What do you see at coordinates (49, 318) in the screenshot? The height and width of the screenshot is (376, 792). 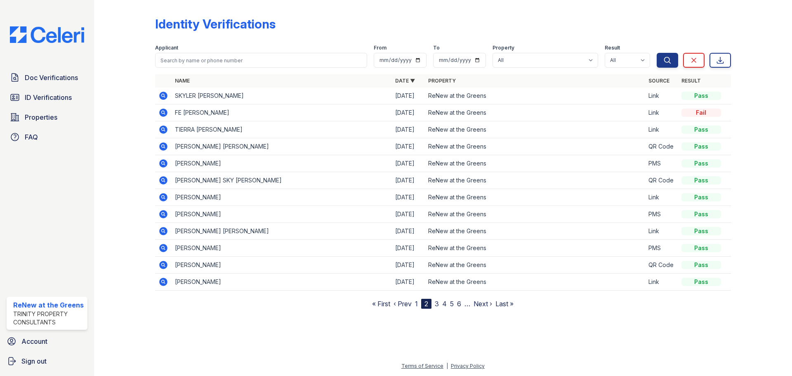 I see `div: Trinity Property Consultants` at bounding box center [49, 318].